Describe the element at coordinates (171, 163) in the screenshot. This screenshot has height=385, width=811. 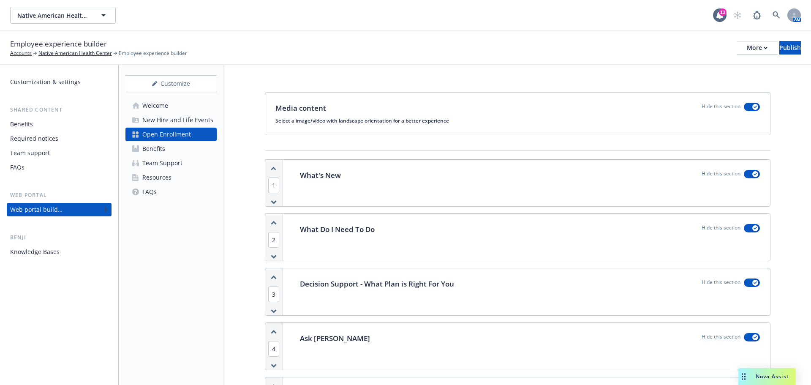
I see `a: Team Support` at that location.